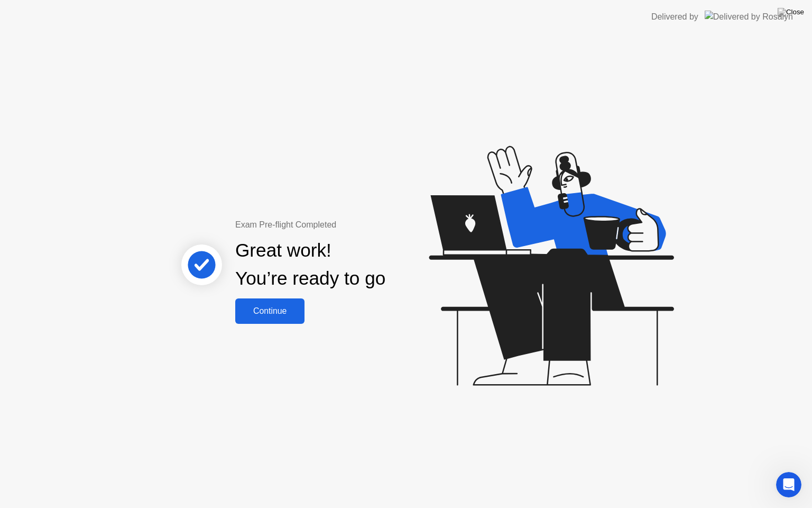 Image resolution: width=812 pixels, height=508 pixels. I want to click on div: Close, so click(195, 14).